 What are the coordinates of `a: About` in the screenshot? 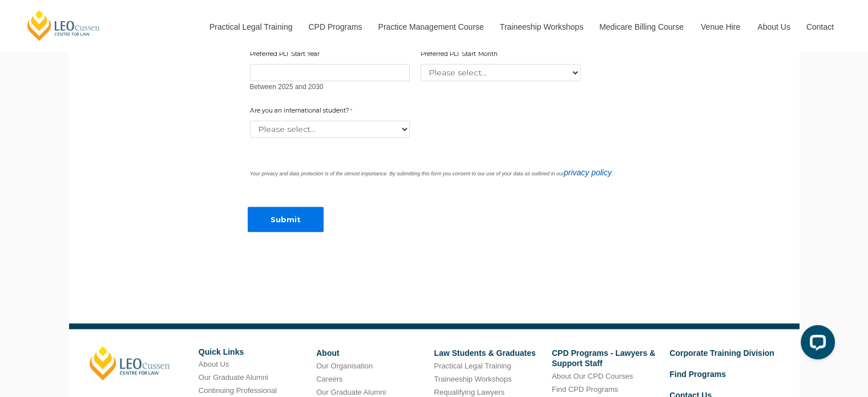 It's located at (328, 352).